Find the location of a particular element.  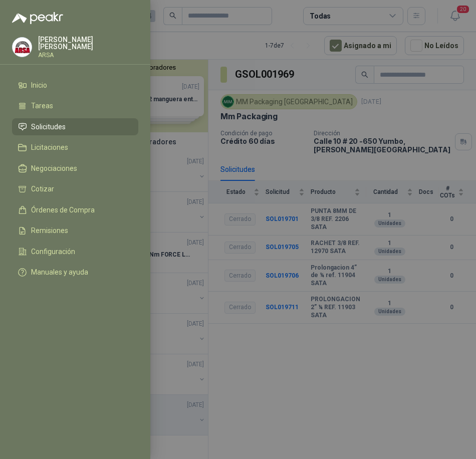

img: Company Logo is located at coordinates (22, 47).